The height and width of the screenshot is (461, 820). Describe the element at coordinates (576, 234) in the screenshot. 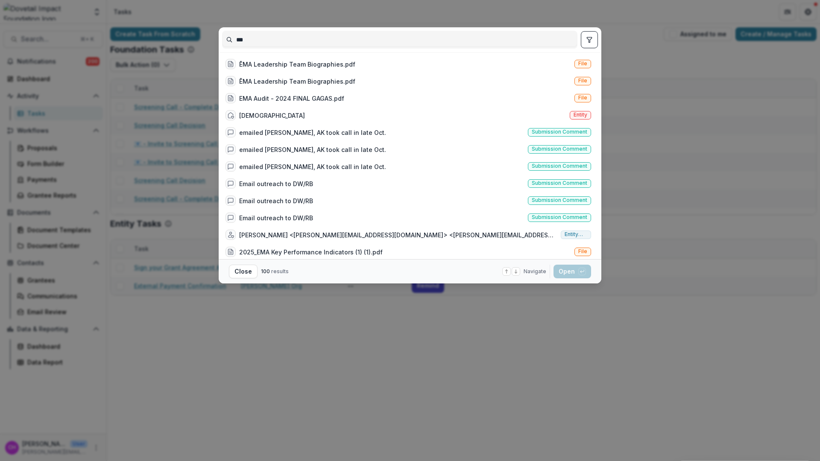

I see `span: Entity user` at that location.